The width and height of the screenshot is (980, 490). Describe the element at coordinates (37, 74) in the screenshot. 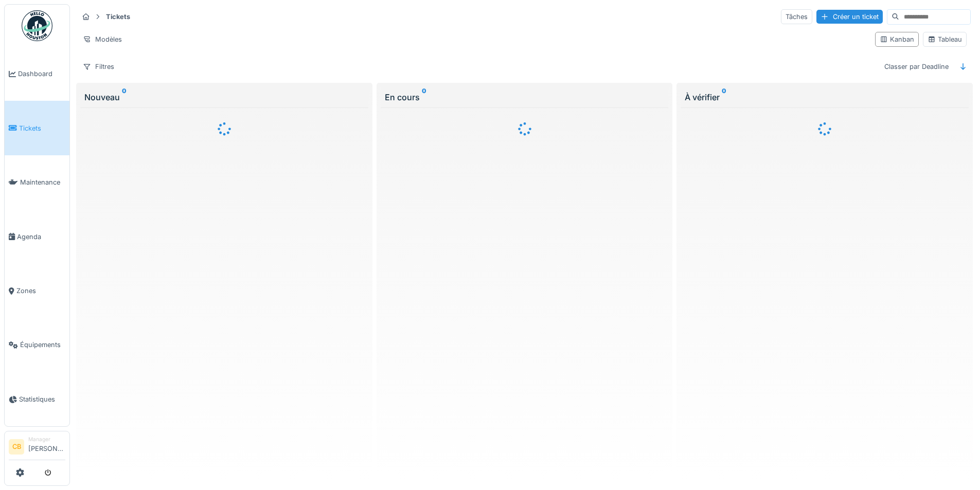

I see `a: Dashboard` at that location.